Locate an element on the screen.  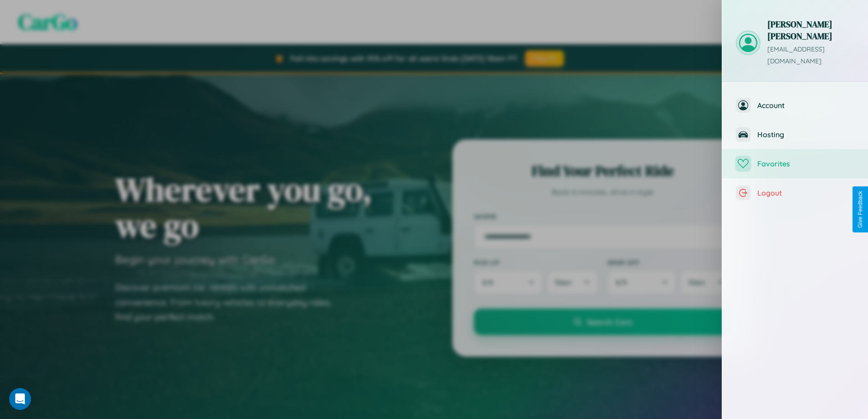
span: Hosting is located at coordinates (806, 135).